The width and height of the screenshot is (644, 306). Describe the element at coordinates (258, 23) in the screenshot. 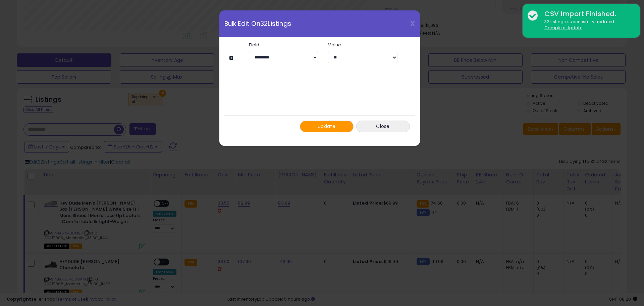

I see `span: Bulk Edit On 32 Listings` at that location.